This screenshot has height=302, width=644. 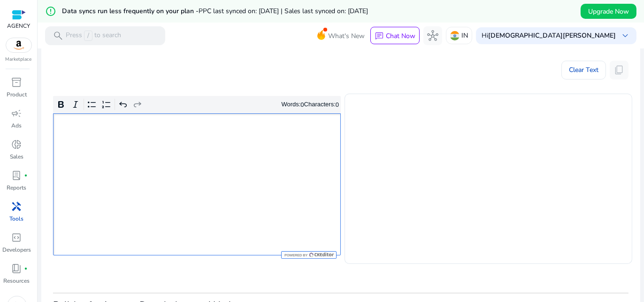 I want to click on span: Clear Text, so click(x=584, y=70).